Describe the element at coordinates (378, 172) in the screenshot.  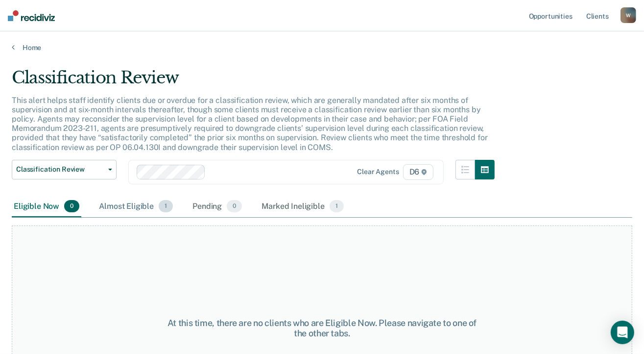
I see `div: Clear agents` at that location.